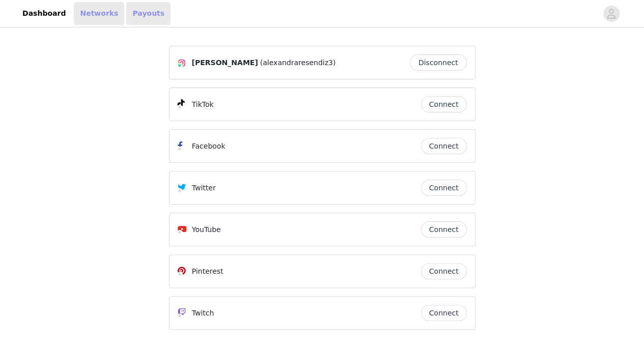 Image resolution: width=644 pixels, height=345 pixels. I want to click on span: (alexandraresendiz3), so click(298, 63).